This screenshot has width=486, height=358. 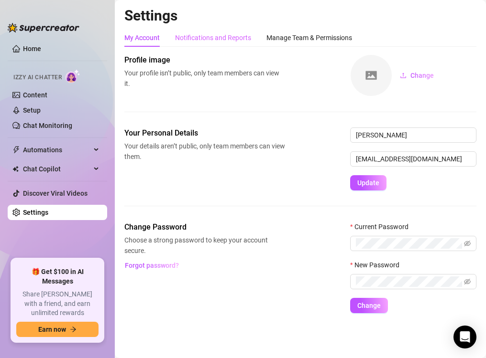 What do you see at coordinates (35, 213) in the screenshot?
I see `a: Settings` at bounding box center [35, 213].